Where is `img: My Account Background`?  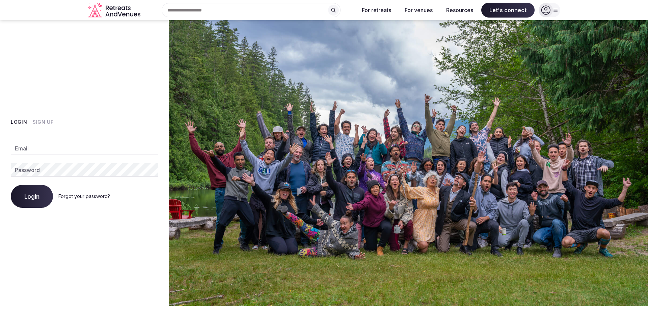 img: My Account Background is located at coordinates (408, 163).